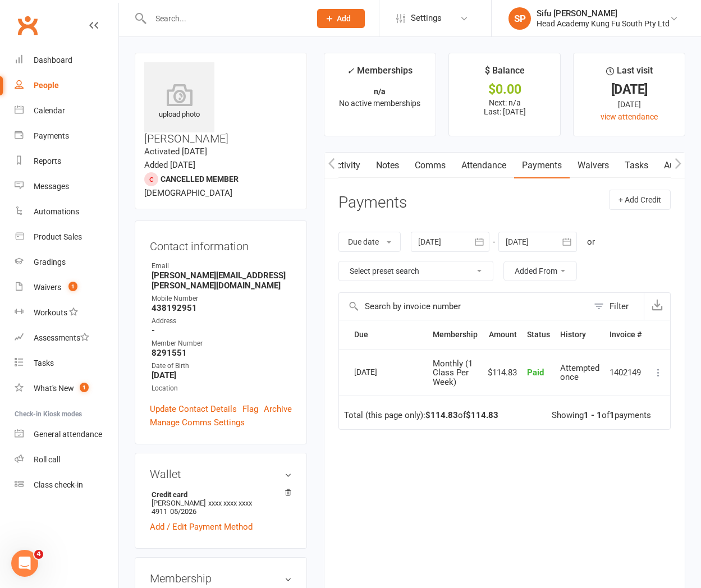 This screenshot has width=701, height=588. Describe the element at coordinates (199, 179) in the screenshot. I see `span: Cancelled member` at that location.